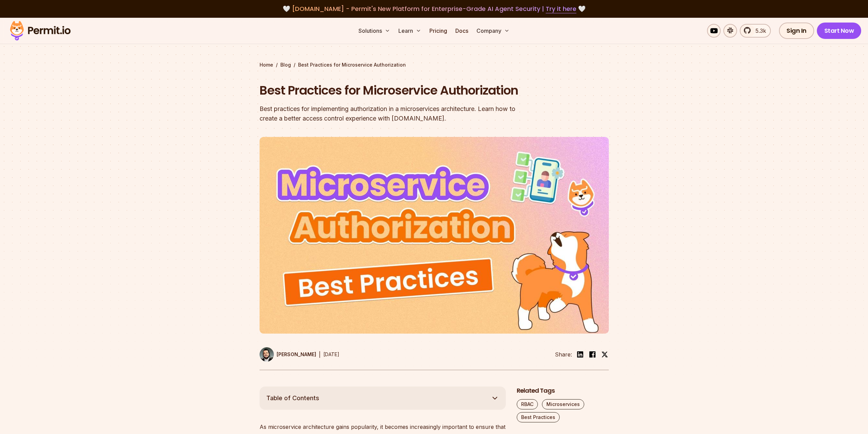  What do you see at coordinates (493, 31) in the screenshot?
I see `button: Company` at bounding box center [493, 31].